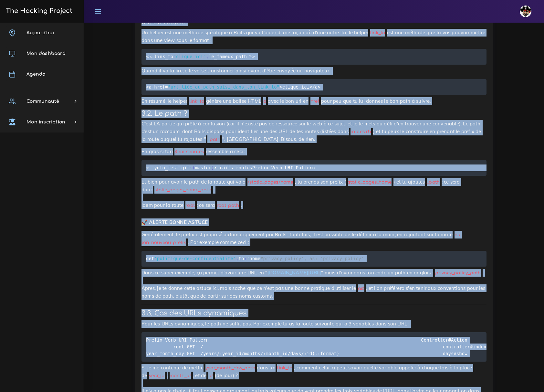  Describe the element at coordinates (361, 288) in the screenshot. I see `code: as:` at that location.